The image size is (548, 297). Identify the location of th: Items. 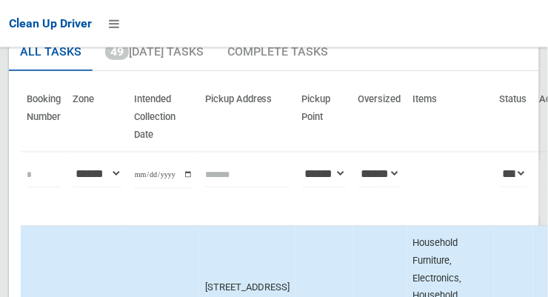
(451, 117).